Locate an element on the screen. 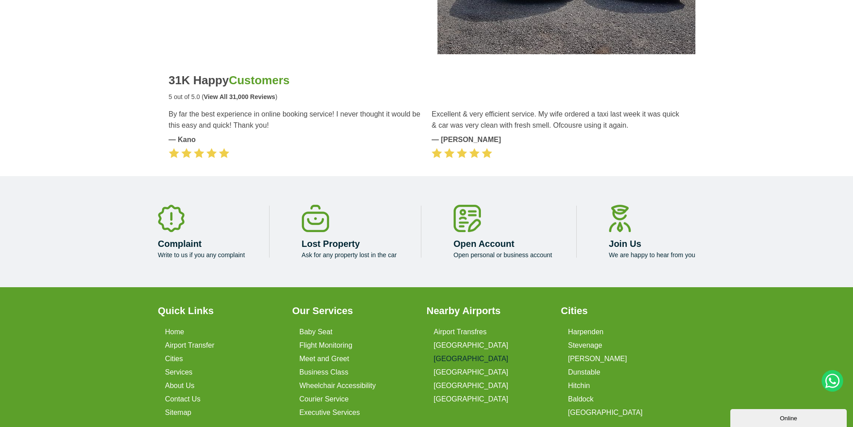 The image size is (853, 427). a: Airport Transfer is located at coordinates (190, 345).